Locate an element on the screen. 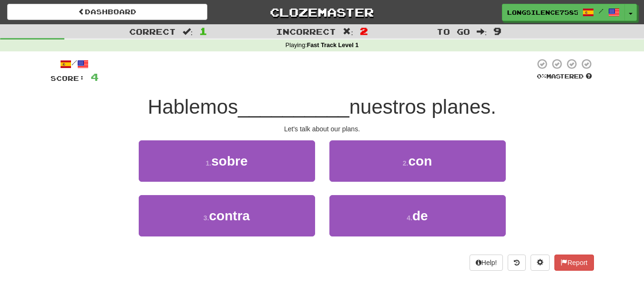 Image resolution: width=644 pixels, height=285 pixels. button: Round history (alt+y) is located at coordinates (517, 263).